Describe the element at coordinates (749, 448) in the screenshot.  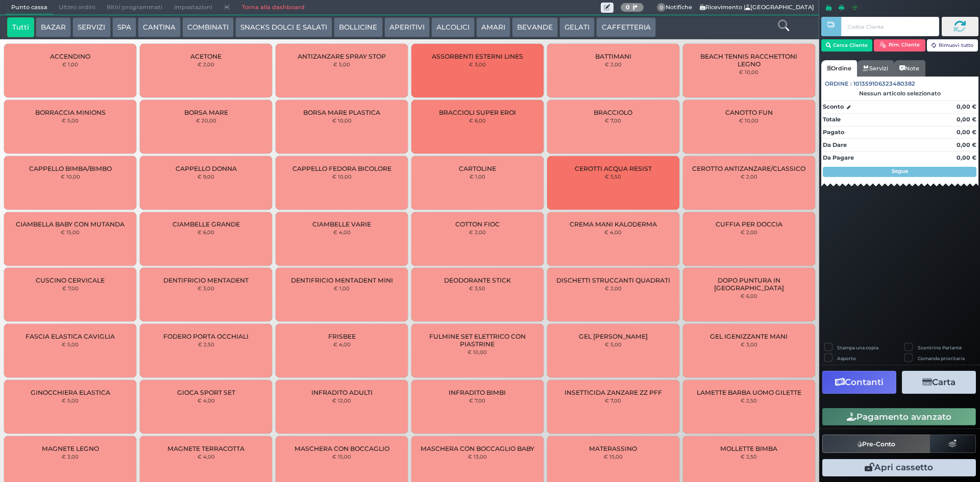
I see `span: MOLLETTE BIMBA` at that location.